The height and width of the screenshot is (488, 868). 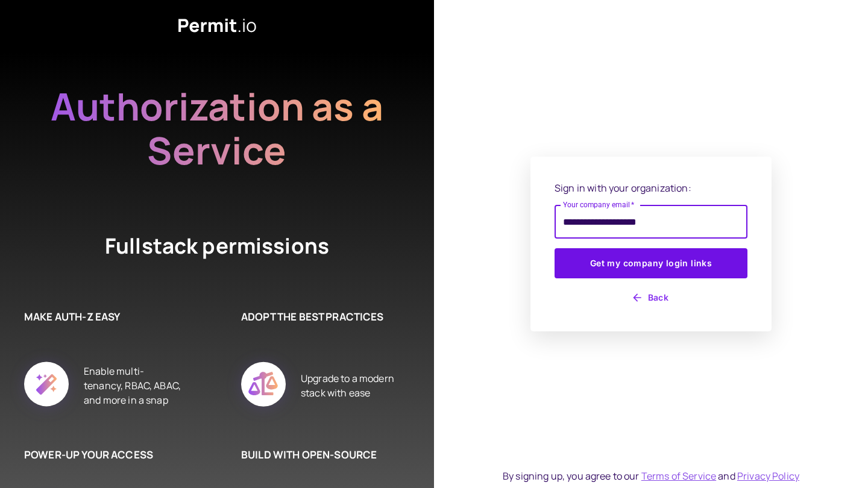 I want to click on div: By signing up, you agree to our and, so click(x=651, y=476).